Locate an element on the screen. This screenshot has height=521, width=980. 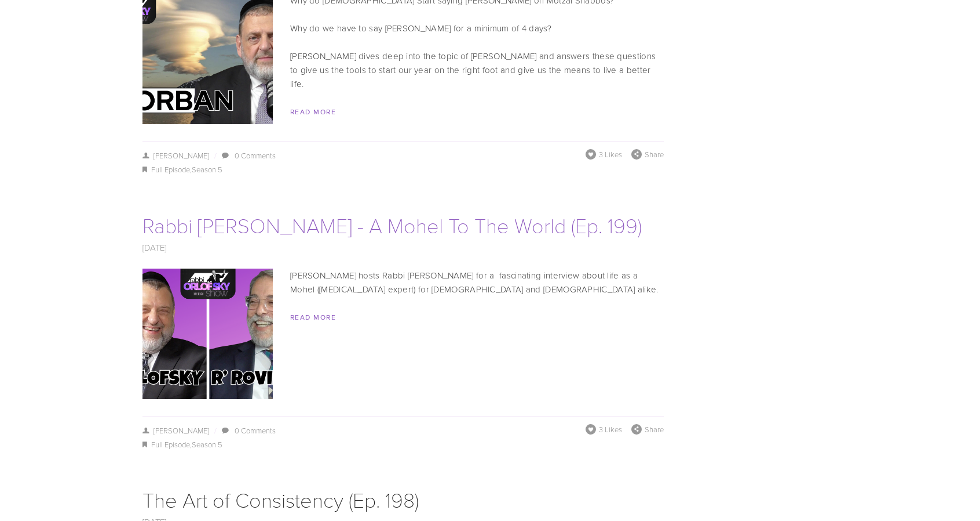
a: The Art of Consistency (Ep. 198) is located at coordinates (280, 499).